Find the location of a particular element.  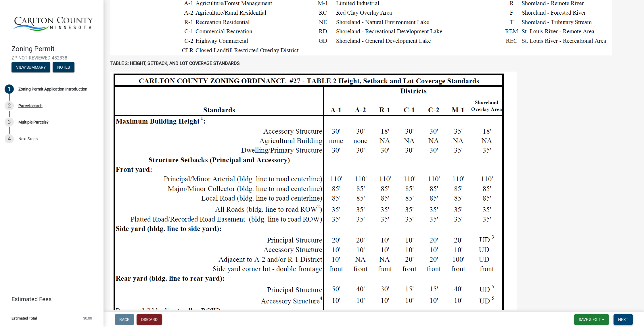

div: 1 is located at coordinates (9, 89).